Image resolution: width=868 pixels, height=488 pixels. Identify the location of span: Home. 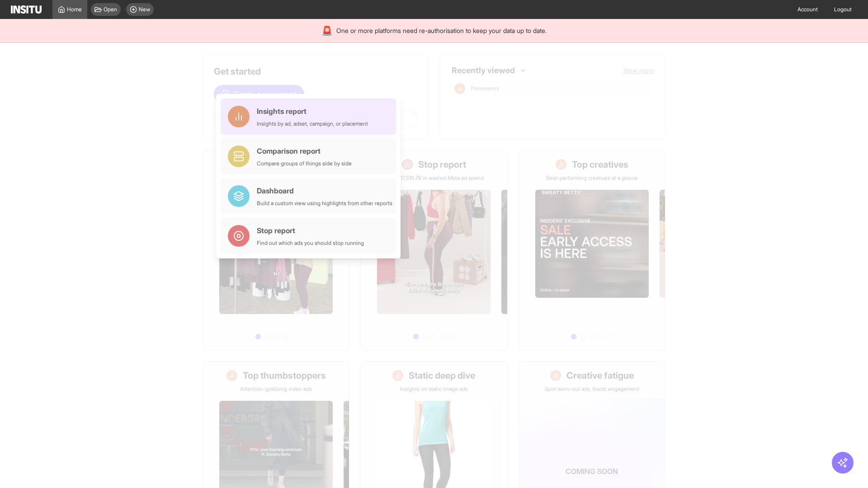
(74, 10).